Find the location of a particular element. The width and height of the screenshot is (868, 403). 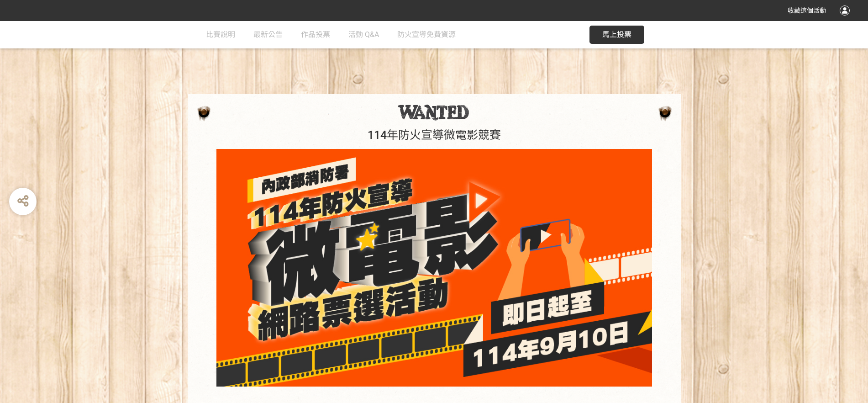

button: 馬上投票 is located at coordinates (617, 35).